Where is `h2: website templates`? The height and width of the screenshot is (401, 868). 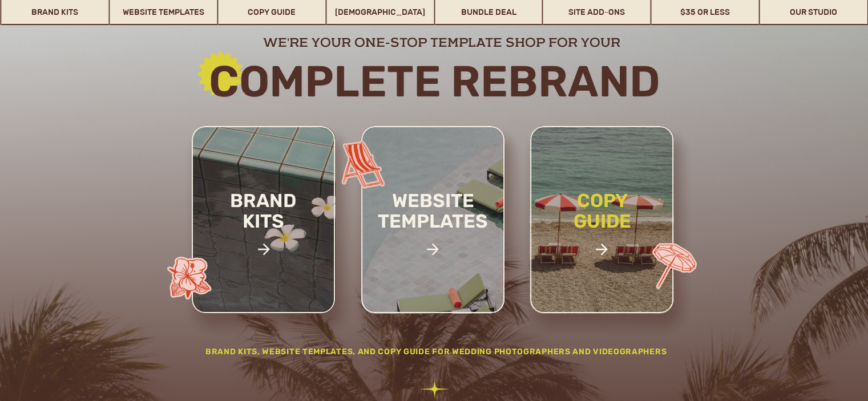 h2: website templates is located at coordinates (433, 223).